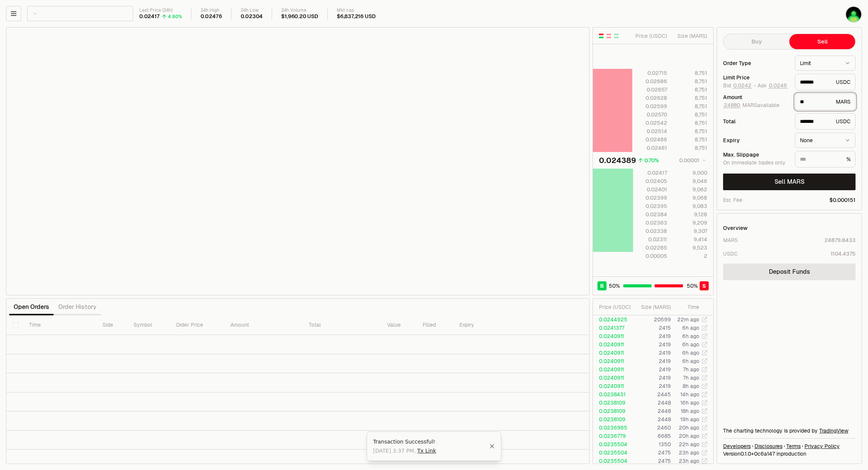  Describe the element at coordinates (768, 446) in the screenshot. I see `a: Disclosures` at that location.